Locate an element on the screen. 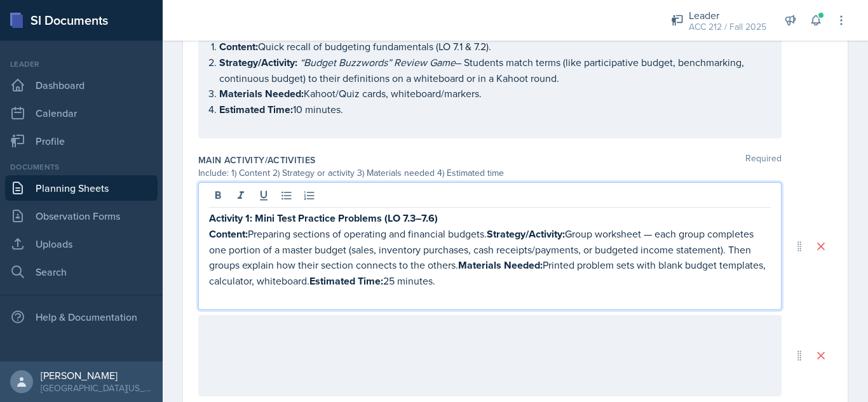 The image size is (868, 402). a: Observation Forms is located at coordinates (81, 216).